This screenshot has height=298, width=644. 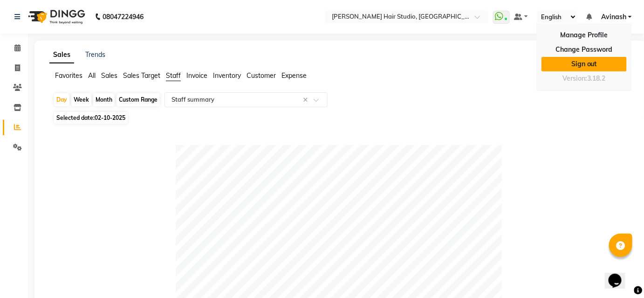 I want to click on span: Customer, so click(x=261, y=76).